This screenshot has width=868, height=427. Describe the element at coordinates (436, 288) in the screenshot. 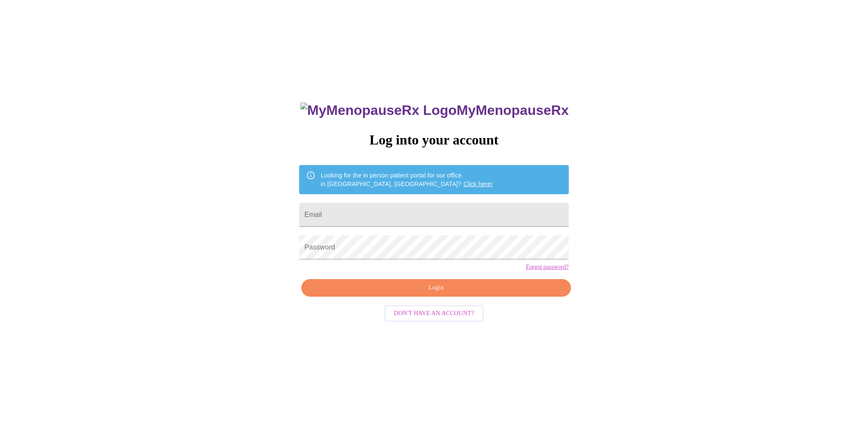

I see `span: Login` at that location.